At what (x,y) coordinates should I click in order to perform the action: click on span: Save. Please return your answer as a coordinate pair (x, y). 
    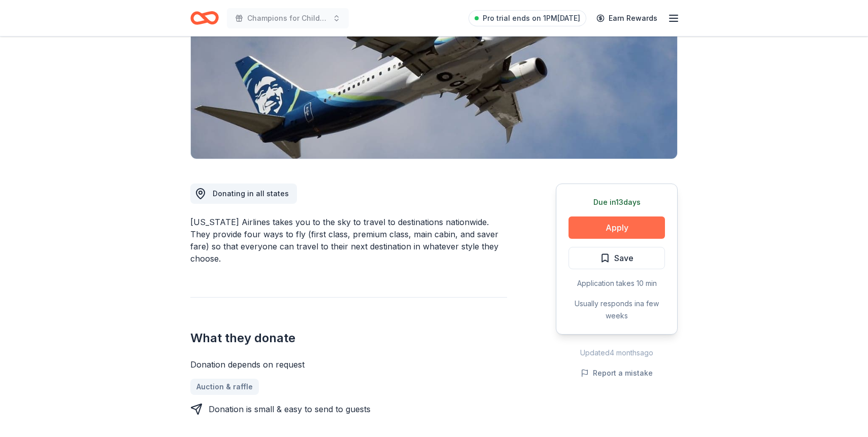
    Looking at the image, I should click on (623, 258).